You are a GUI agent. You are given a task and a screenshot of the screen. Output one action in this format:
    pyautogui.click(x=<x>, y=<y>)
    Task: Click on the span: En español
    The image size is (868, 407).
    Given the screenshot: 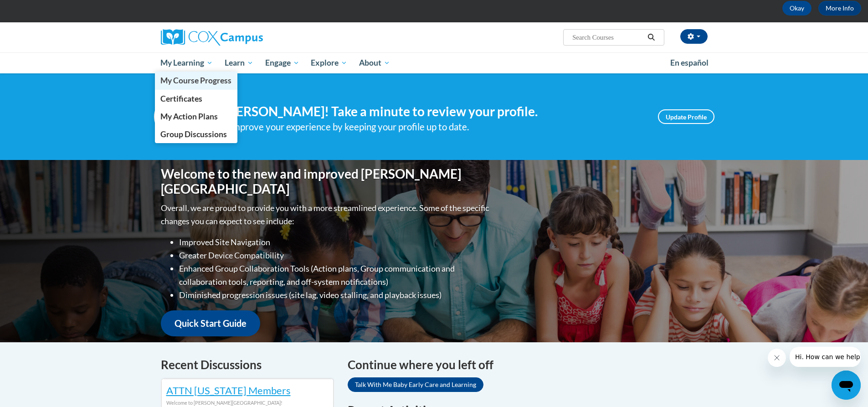 What is the action you would take?
    pyautogui.click(x=689, y=62)
    